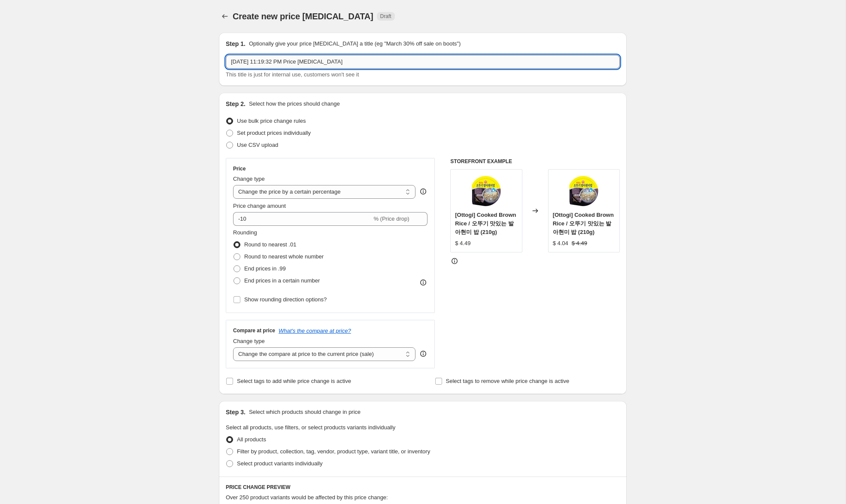 The width and height of the screenshot is (846, 504). Describe the element at coordinates (305, 412) in the screenshot. I see `p: Select which products should change in price` at that location.